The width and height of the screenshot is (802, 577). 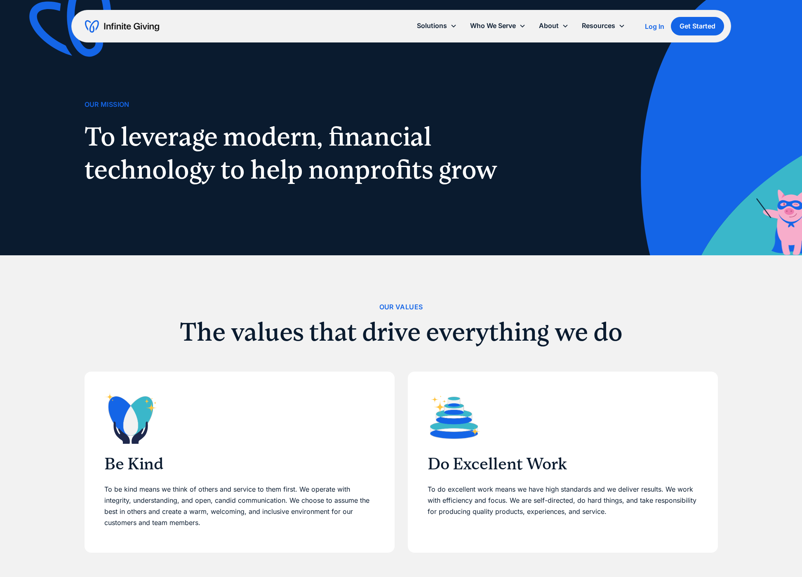 I want to click on h2: The values that drive everything we do, so click(x=401, y=332).